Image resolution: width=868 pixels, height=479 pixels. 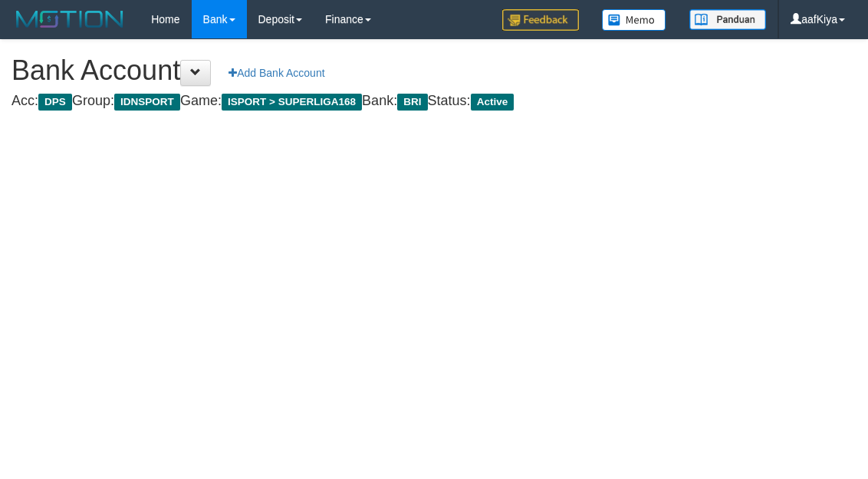 I want to click on img: MOTION_logo.png, so click(x=70, y=19).